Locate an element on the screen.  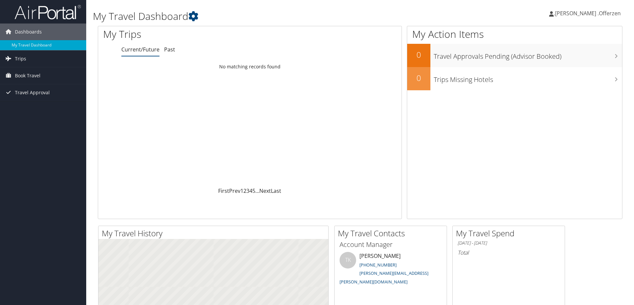
a: Past is located at coordinates (169, 49).